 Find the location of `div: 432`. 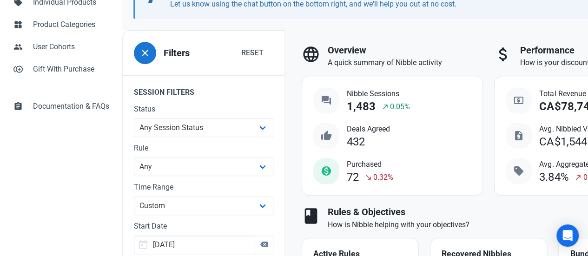

div: 432 is located at coordinates (355, 142).